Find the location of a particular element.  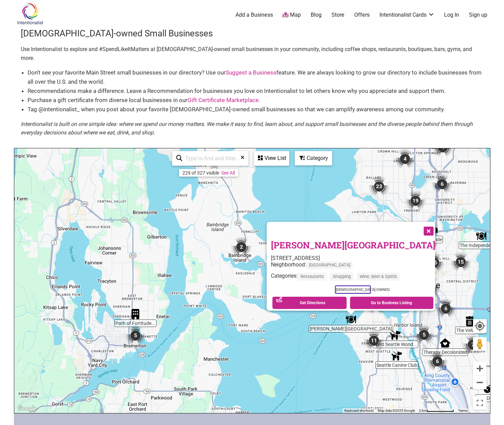

a: Store is located at coordinates (338, 15).